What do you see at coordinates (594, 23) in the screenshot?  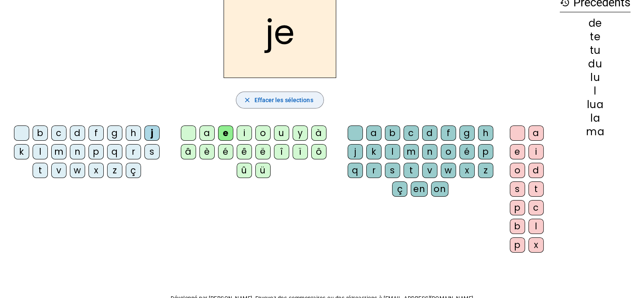 I see `div: de` at bounding box center [594, 23].